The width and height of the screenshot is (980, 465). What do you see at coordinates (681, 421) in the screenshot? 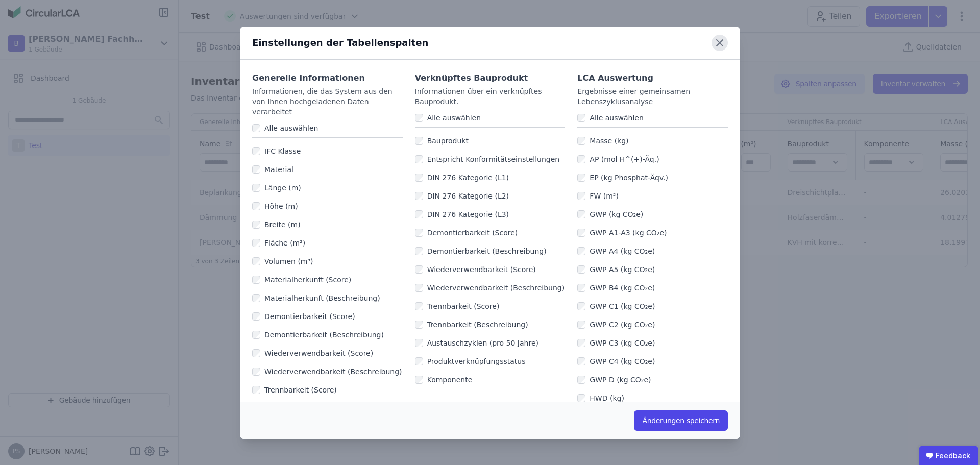
I see `button: Änderungen speichern` at bounding box center [681, 421].